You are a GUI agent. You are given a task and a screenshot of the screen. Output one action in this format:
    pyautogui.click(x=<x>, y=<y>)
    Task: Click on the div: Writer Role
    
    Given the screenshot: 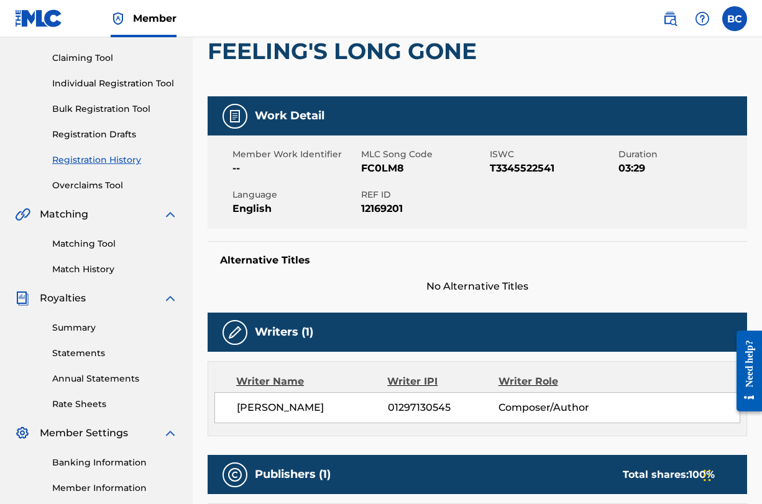 What is the action you would take?
    pyautogui.click(x=549, y=382)
    